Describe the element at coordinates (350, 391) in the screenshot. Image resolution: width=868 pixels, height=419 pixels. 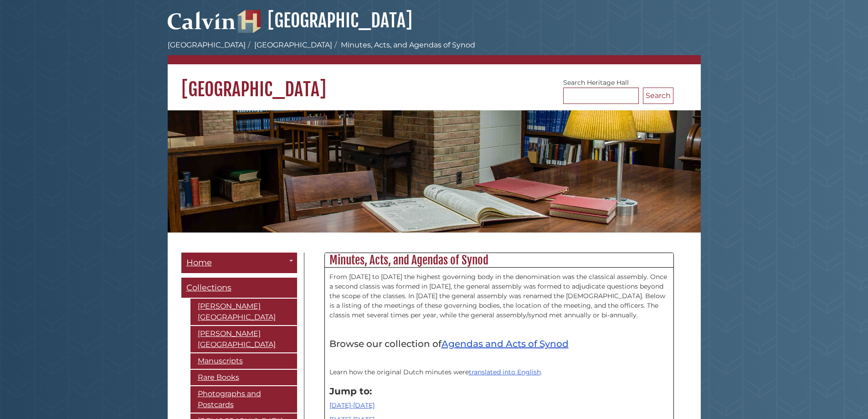
I see `strong: Jump to:` at that location.